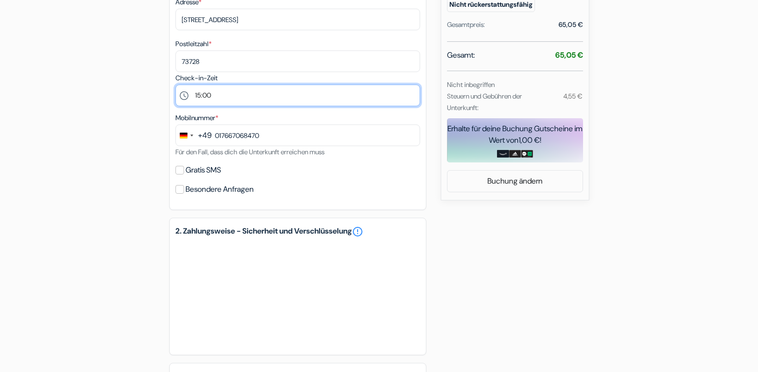 This screenshot has height=372, width=758. I want to click on label: Besondere Anfragen, so click(220, 189).